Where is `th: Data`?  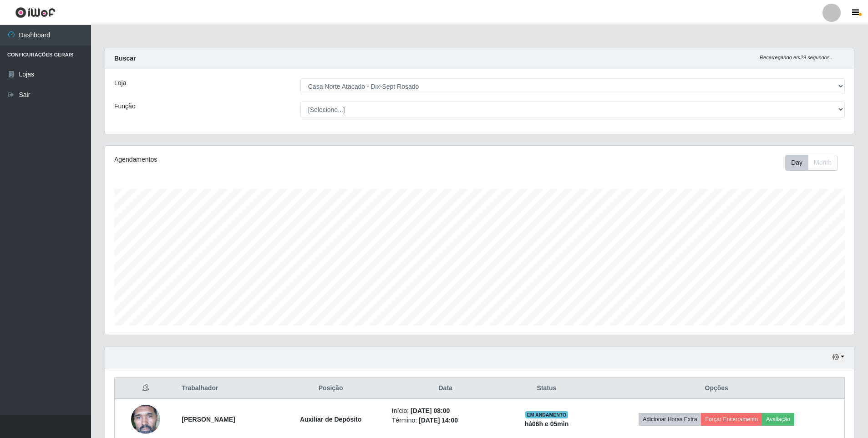
th: Data is located at coordinates (446, 388).